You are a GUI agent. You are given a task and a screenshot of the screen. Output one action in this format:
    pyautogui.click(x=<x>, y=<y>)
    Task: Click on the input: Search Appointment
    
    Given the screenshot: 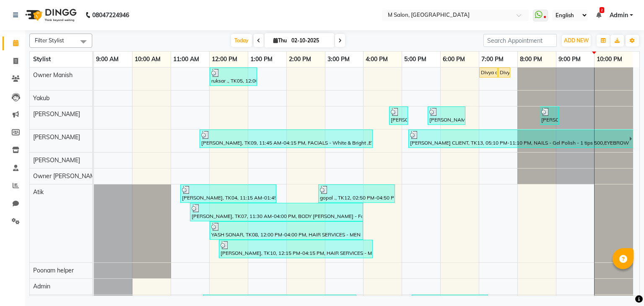 What is the action you would take?
    pyautogui.click(x=520, y=40)
    